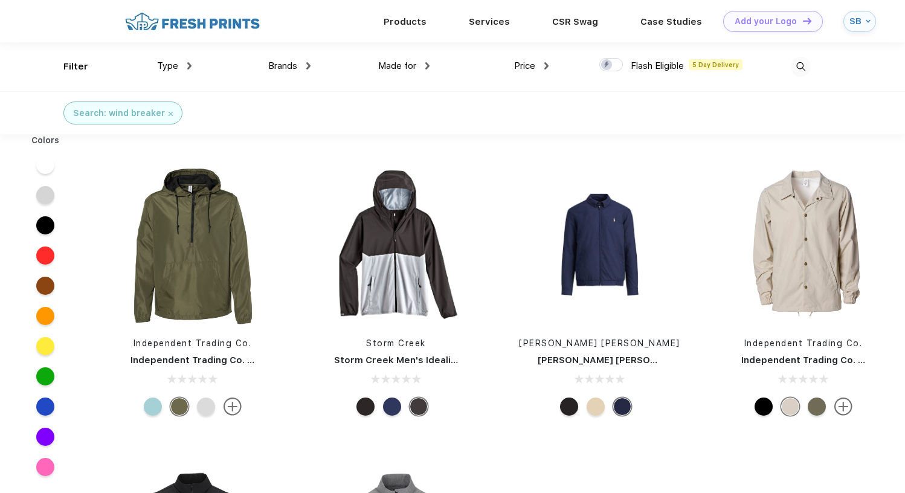 This screenshot has height=493, width=905. What do you see at coordinates (766, 21) in the screenshot?
I see `div: Add your Logo` at bounding box center [766, 21].